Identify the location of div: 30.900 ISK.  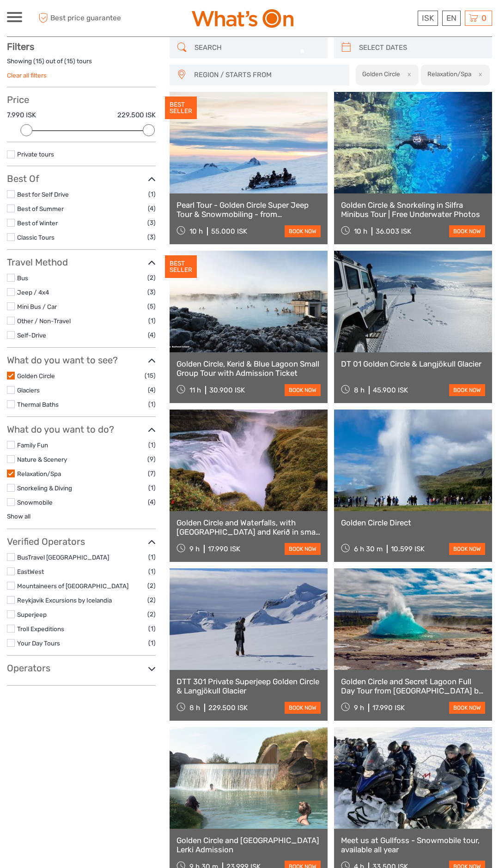
(227, 390).